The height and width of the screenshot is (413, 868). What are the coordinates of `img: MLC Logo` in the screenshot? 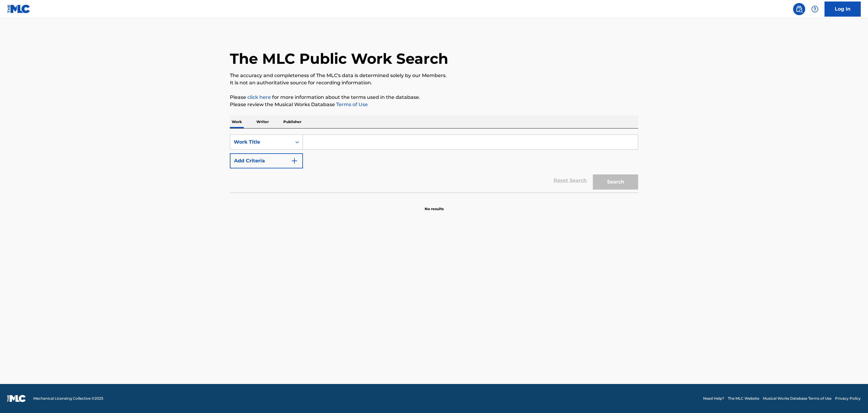 It's located at (18, 9).